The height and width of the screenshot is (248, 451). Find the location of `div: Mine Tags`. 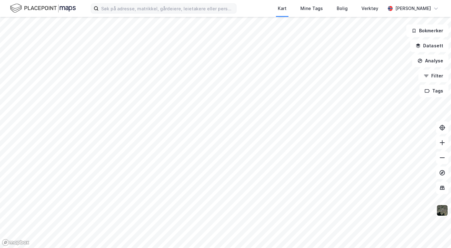

div: Mine Tags is located at coordinates (312, 8).